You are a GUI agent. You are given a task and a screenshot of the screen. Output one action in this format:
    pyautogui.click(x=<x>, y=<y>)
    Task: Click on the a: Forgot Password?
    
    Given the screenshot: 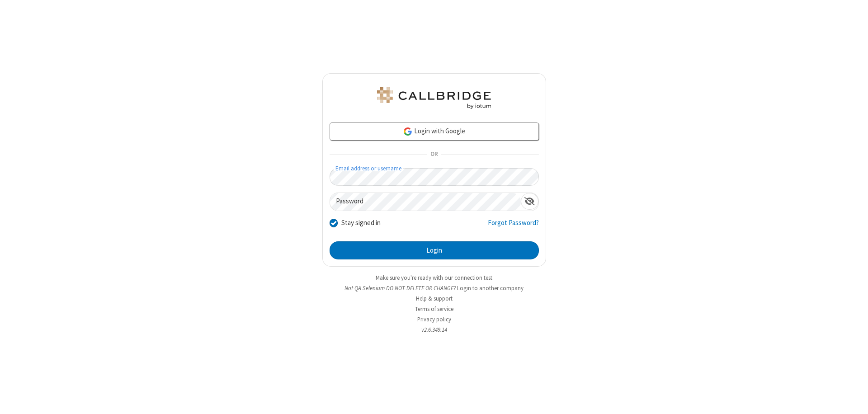 What is the action you would take?
    pyautogui.click(x=513, y=226)
    